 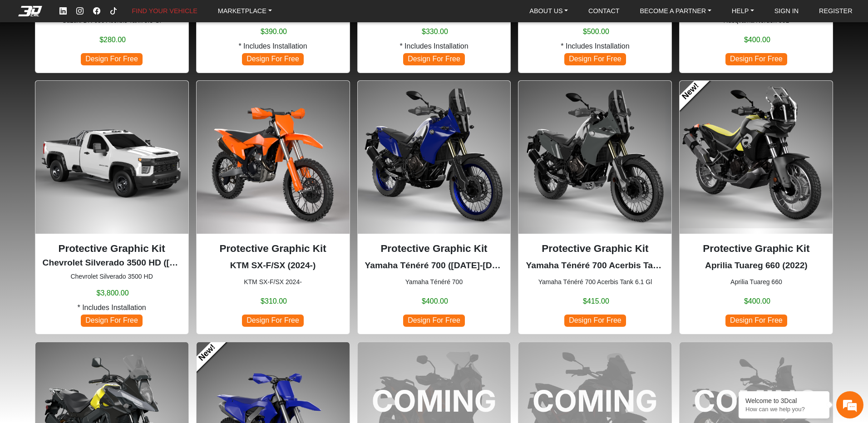 I want to click on textarea: Type your message and hit 'Enter', so click(x=88, y=252).